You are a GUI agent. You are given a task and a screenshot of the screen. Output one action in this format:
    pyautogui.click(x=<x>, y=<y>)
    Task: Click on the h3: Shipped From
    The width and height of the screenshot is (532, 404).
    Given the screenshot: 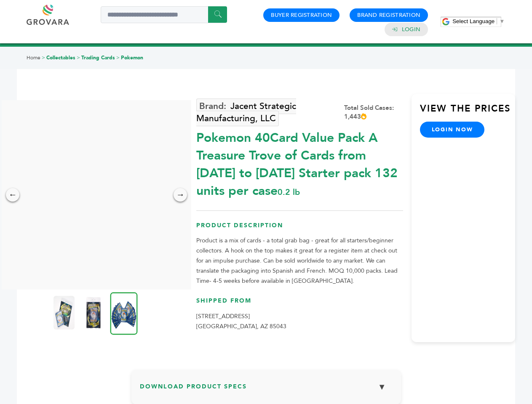 What is the action you would take?
    pyautogui.click(x=299, y=304)
    